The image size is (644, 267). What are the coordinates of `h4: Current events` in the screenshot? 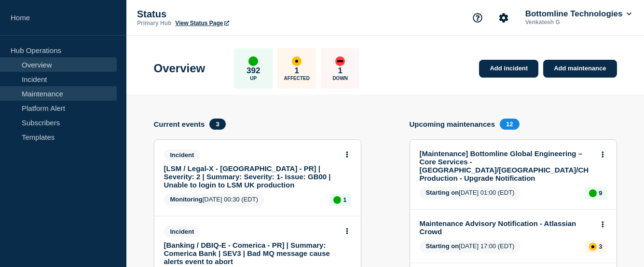 It's located at (180, 124).